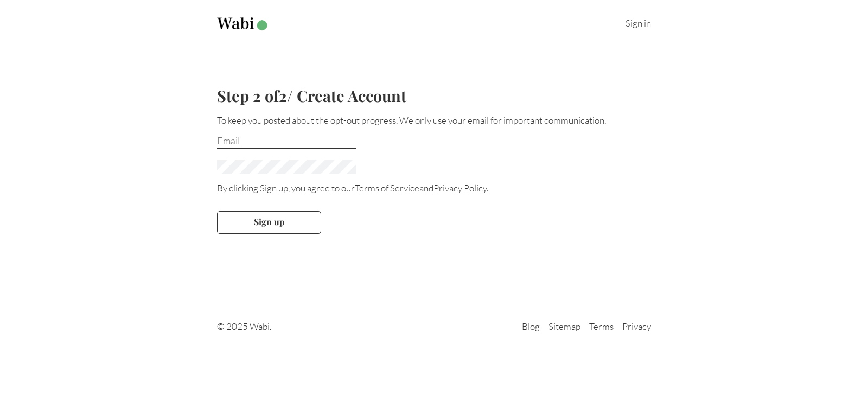 The height and width of the screenshot is (415, 868). What do you see at coordinates (637, 326) in the screenshot?
I see `a: Privacy` at bounding box center [637, 326].